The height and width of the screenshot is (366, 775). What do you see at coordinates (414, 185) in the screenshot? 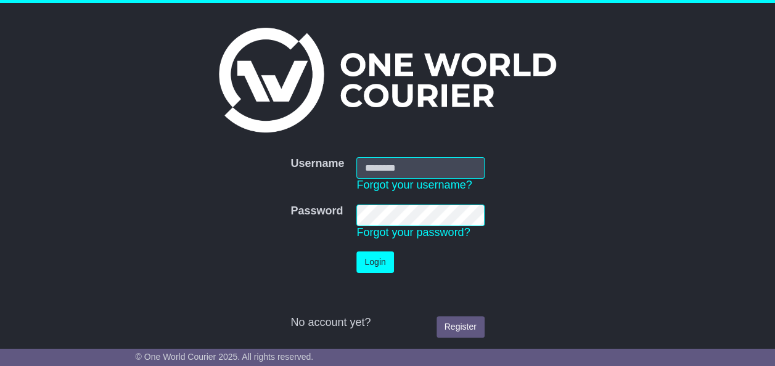
I see `a: Forgot your username?` at bounding box center [414, 185].